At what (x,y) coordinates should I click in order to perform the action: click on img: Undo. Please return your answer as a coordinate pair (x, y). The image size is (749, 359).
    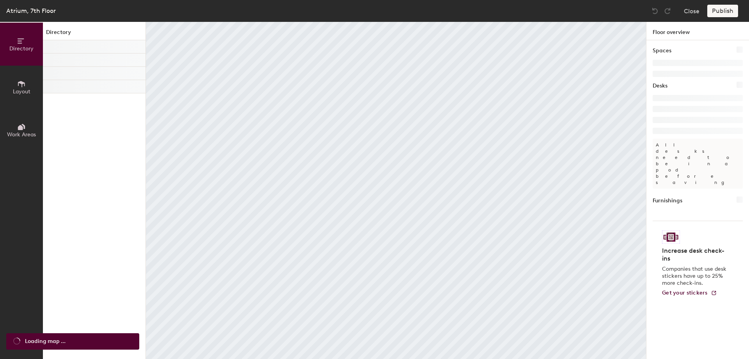
    Looking at the image, I should click on (655, 11).